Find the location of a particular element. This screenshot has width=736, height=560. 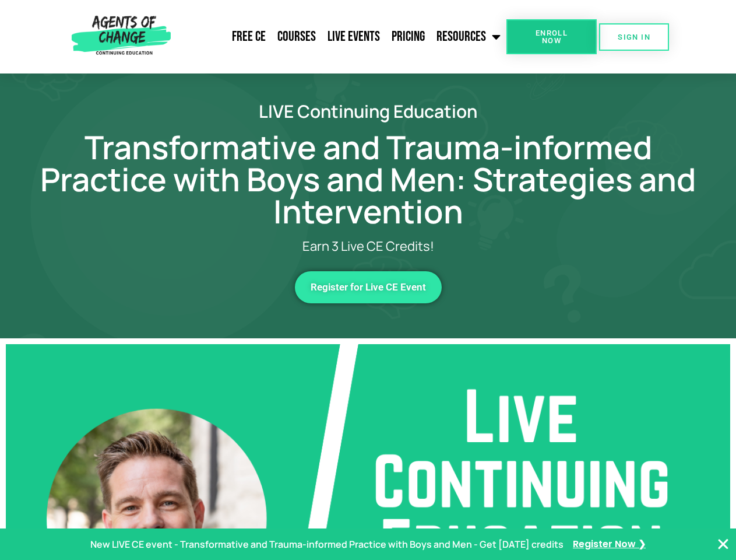

a: Resources is located at coordinates (469, 37).